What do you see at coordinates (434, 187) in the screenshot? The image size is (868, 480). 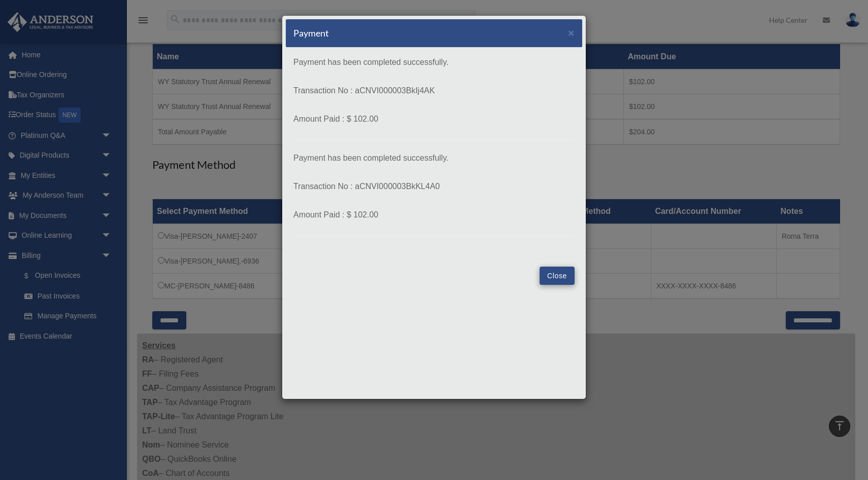 I see `p: Transaction No : aCNVI000003BkKL4A0` at bounding box center [434, 187].